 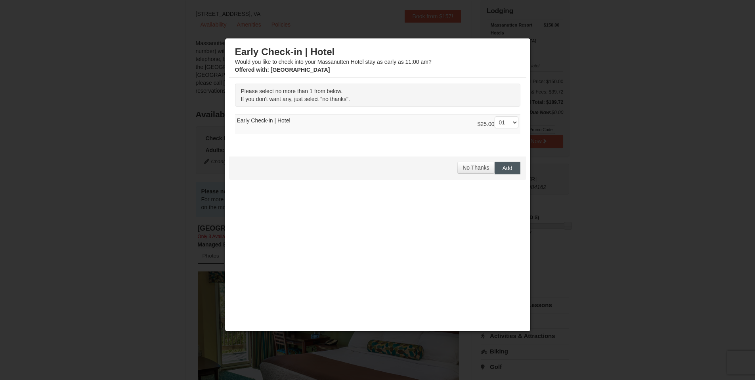 What do you see at coordinates (292, 91) in the screenshot?
I see `span: Please select no more than 1 from below.` at bounding box center [292, 91].